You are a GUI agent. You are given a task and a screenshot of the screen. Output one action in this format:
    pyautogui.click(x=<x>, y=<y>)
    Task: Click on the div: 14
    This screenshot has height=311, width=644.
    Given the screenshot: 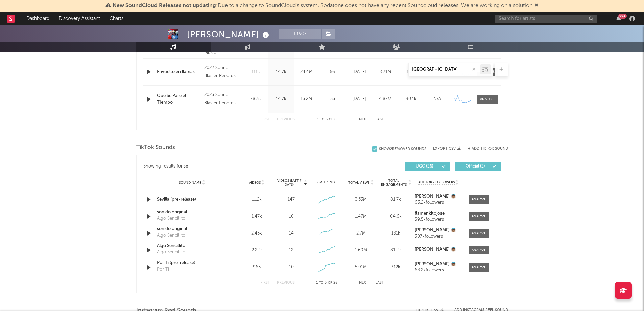 What is the action you would take?
    pyautogui.click(x=292, y=234)
    